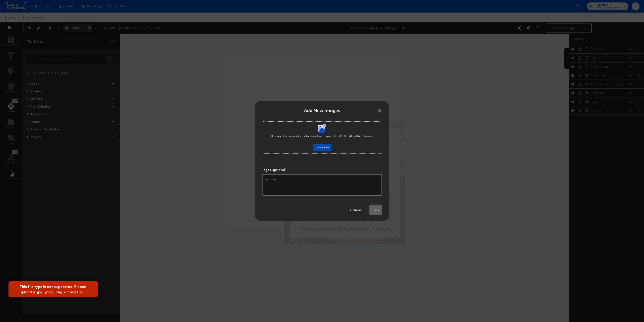 Image resolution: width=644 pixels, height=322 pixels. Describe the element at coordinates (356, 210) in the screenshot. I see `button: Cancel` at that location.